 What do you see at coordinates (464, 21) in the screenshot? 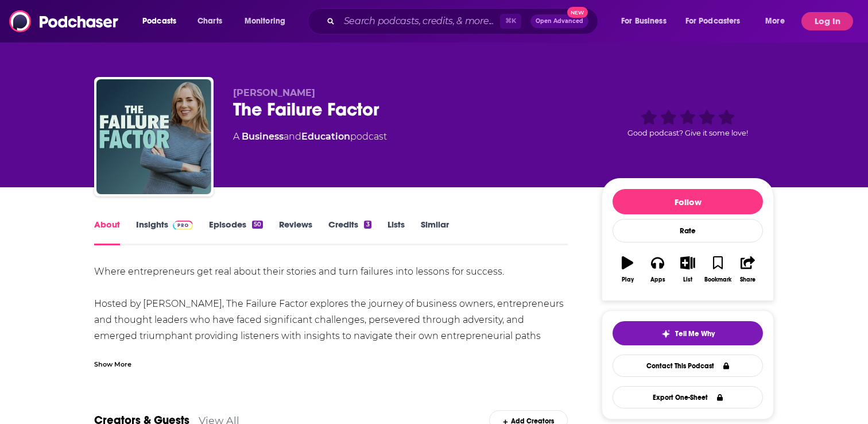
I see `div: Search podcasts, credits, & more...` at bounding box center [464, 21].